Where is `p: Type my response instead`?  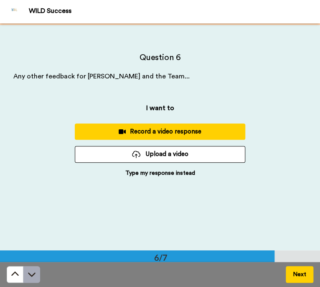
p: Type my response instead is located at coordinates (160, 173).